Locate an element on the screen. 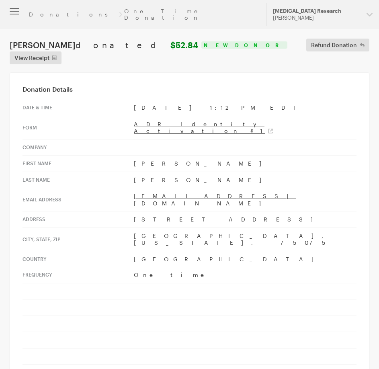  h3: Donation Details is located at coordinates (190, 89).